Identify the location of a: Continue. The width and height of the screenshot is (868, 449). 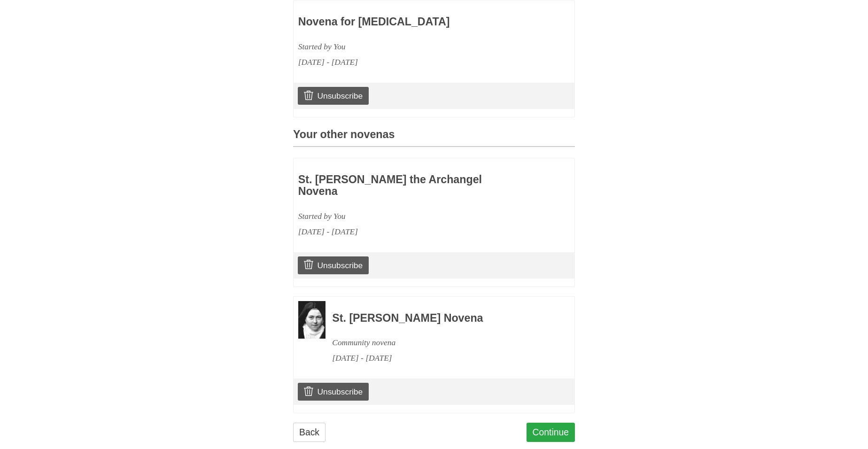
(551, 432).